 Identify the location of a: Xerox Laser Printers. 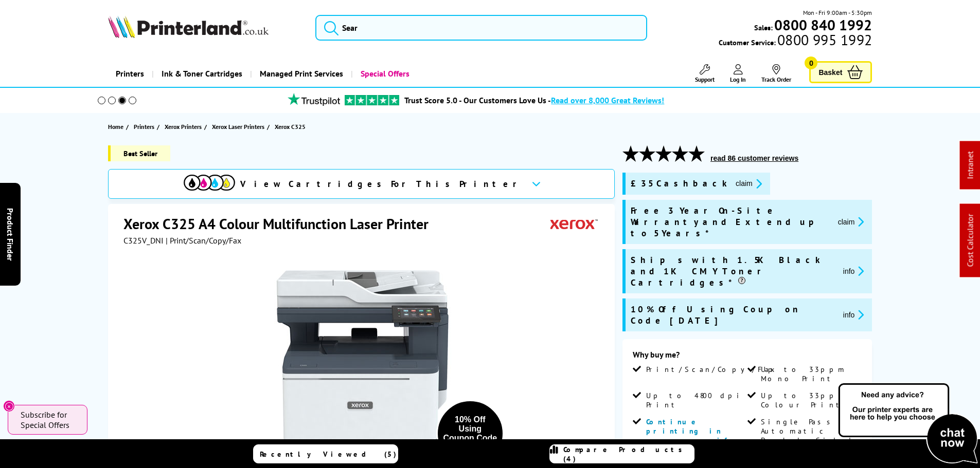
(239, 126).